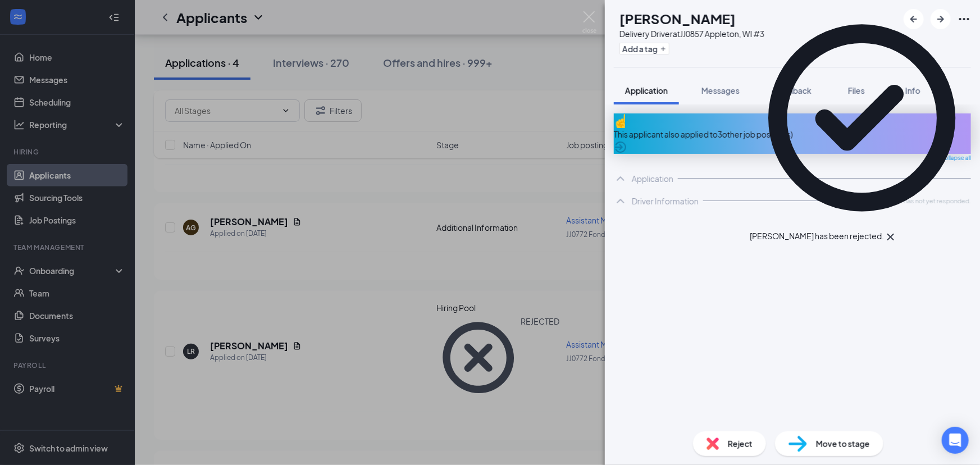  Describe the element at coordinates (862, 118) in the screenshot. I see `svg: CheckmarkCircle` at that location.